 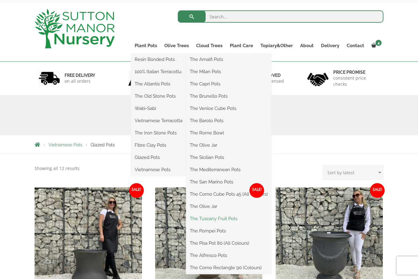 I want to click on a: Fibre Clay Pots, so click(x=159, y=145).